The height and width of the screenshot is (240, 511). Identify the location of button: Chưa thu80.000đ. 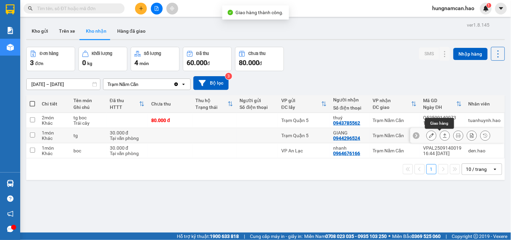
(259, 59).